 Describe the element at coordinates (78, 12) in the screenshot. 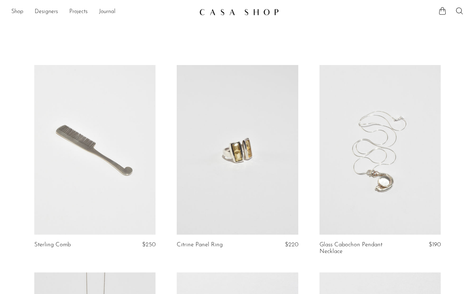

I see `a: Projects` at that location.